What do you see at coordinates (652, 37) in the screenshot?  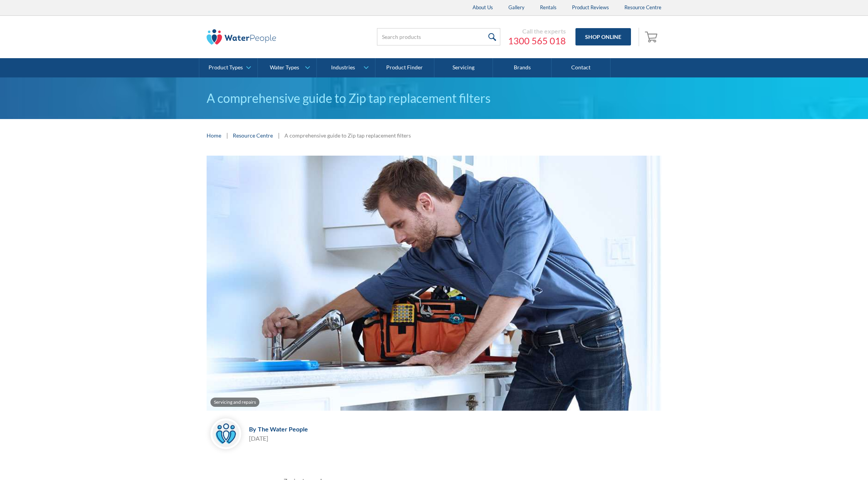 I see `img: shopping cart` at bounding box center [652, 37].